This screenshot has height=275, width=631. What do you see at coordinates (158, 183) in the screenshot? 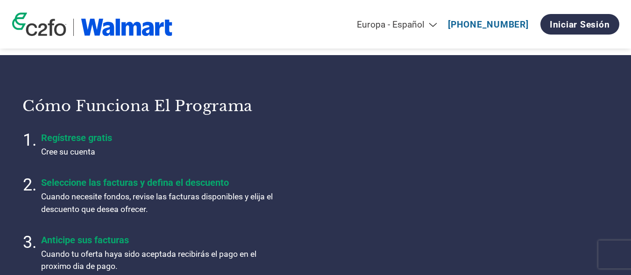
I see `h4: Seleccione las facturas y defina el descuento` at bounding box center [158, 183].